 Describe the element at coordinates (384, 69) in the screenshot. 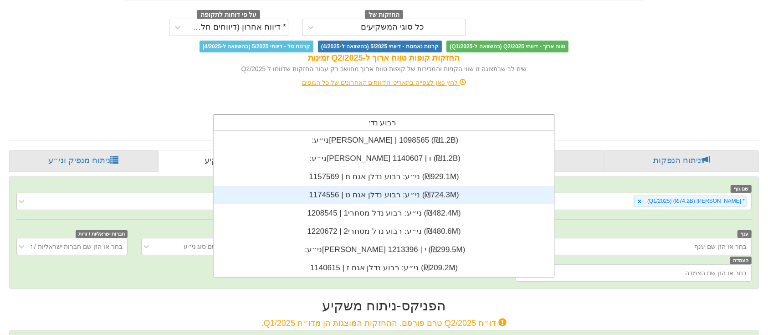

I see `div: שים לב שבתצוגה זו שווי הקניות והמכירות של קופות טווח ארוך מחושב רק עבור החזקות שדווחו ל Q2/2025` at that location.